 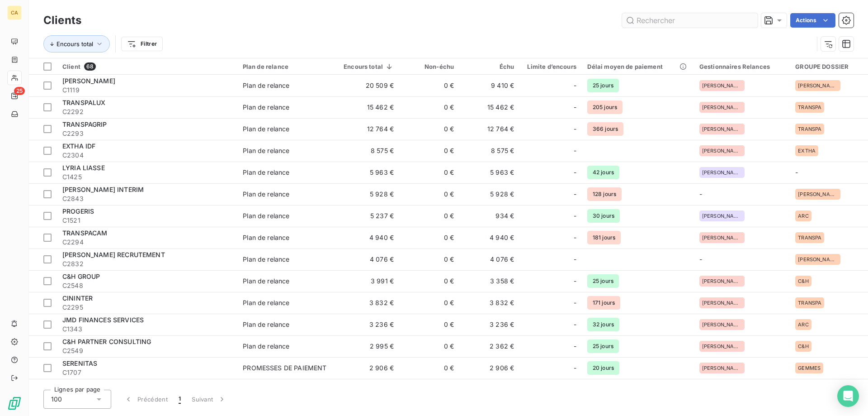 I want to click on td: 12 764 €, so click(x=489, y=129).